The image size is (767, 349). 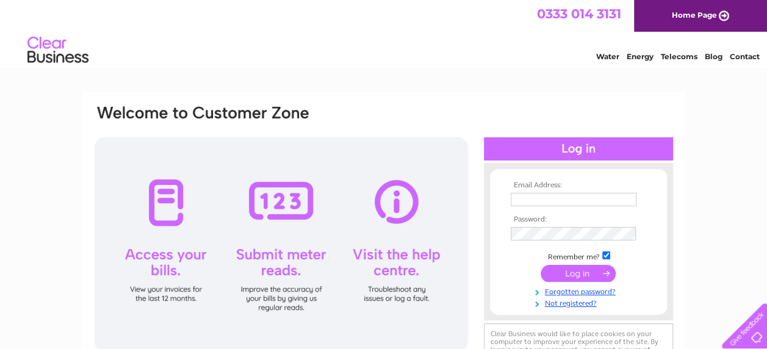 I want to click on a: Energy, so click(x=640, y=56).